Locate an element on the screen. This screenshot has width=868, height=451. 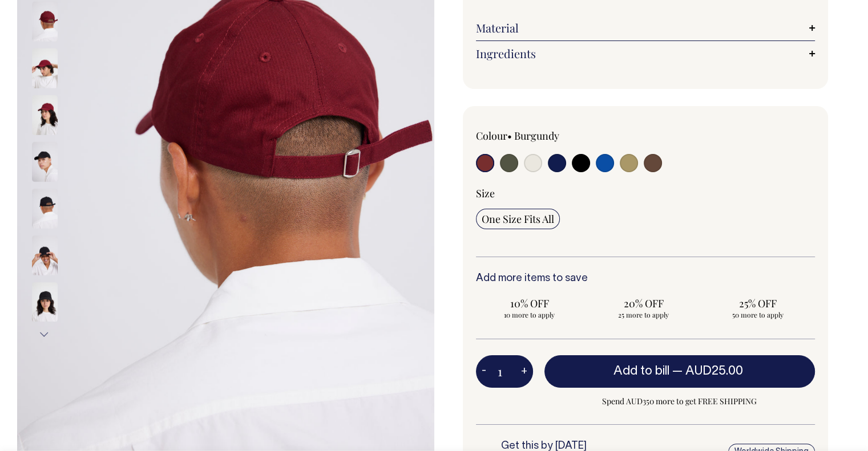
span: 10 more to apply is located at coordinates (530, 315).